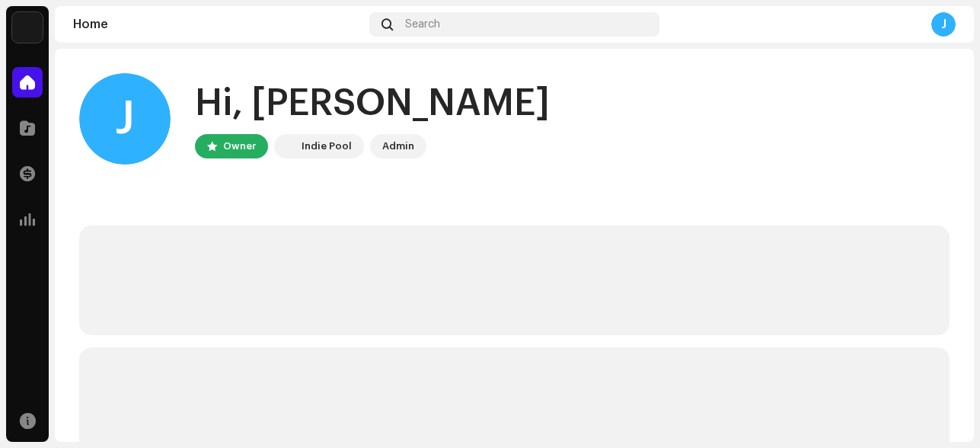  I want to click on div: Indie Pool, so click(327, 146).